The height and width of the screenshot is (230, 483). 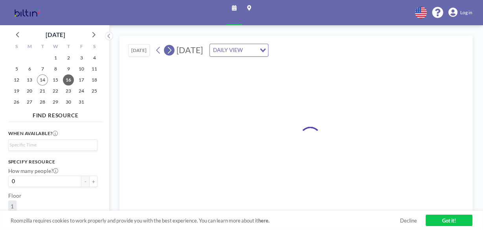 What do you see at coordinates (42, 69) in the screenshot?
I see `span: Tuesday, October 7, 2025` at bounding box center [42, 69].